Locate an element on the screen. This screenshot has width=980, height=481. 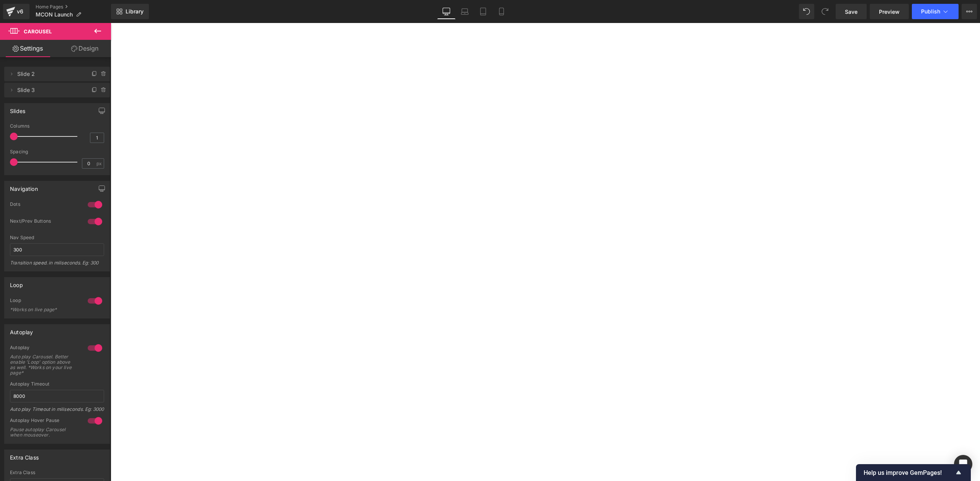
div: Dots is located at coordinates (44, 205).